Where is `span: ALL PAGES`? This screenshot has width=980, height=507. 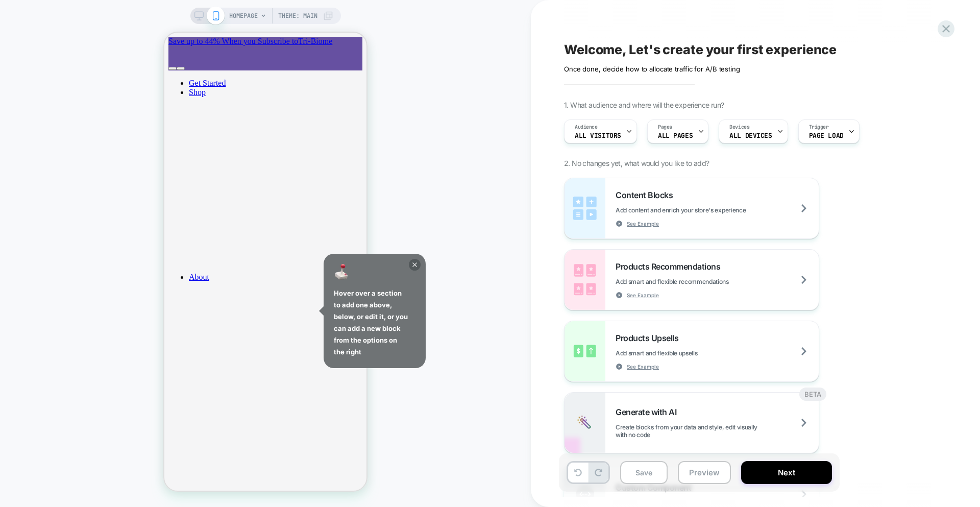 span: ALL PAGES is located at coordinates (676, 136).